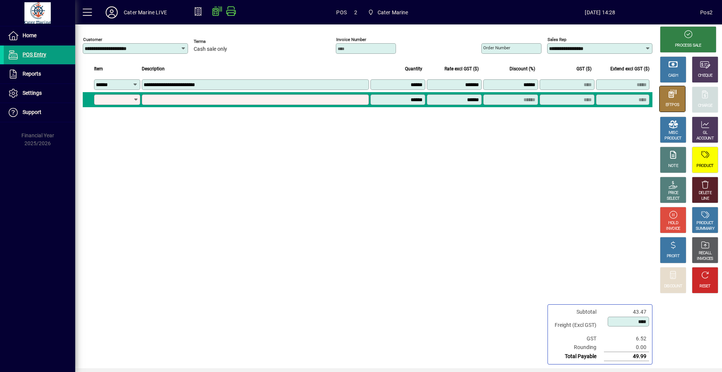  I want to click on span: Extend excl GST ($), so click(629, 69).